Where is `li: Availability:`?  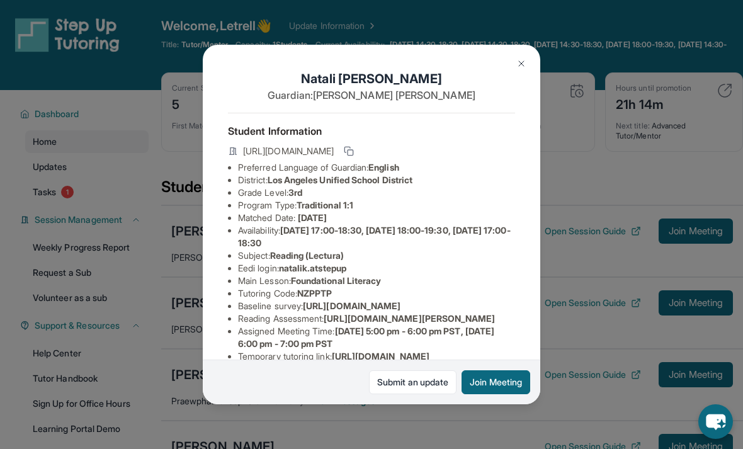 li: Availability: is located at coordinates (377, 237).